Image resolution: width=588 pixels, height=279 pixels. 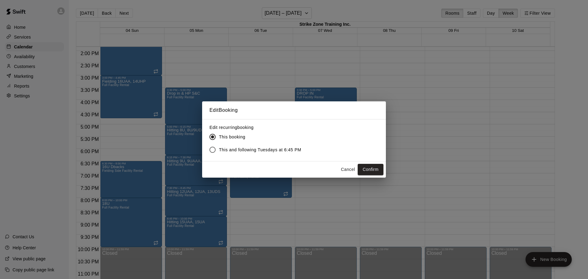 What do you see at coordinates (348, 169) in the screenshot?
I see `button: Cancel` at bounding box center [348, 169].